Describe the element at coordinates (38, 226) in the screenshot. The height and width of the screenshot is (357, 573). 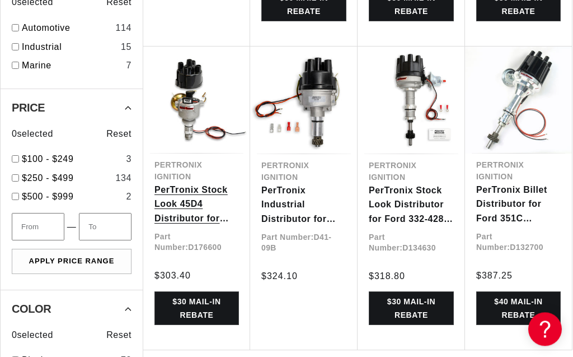
I see `input: From` at that location.